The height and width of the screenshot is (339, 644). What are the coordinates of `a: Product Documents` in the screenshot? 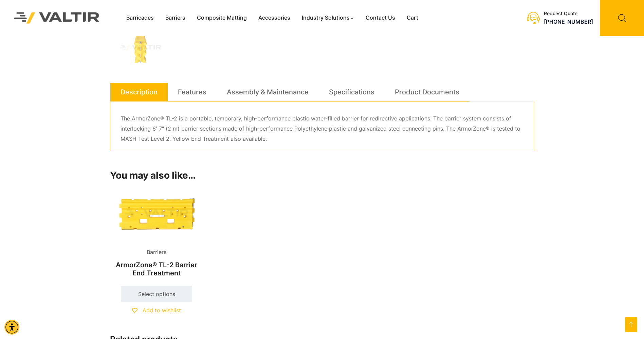 It's located at (427, 92).